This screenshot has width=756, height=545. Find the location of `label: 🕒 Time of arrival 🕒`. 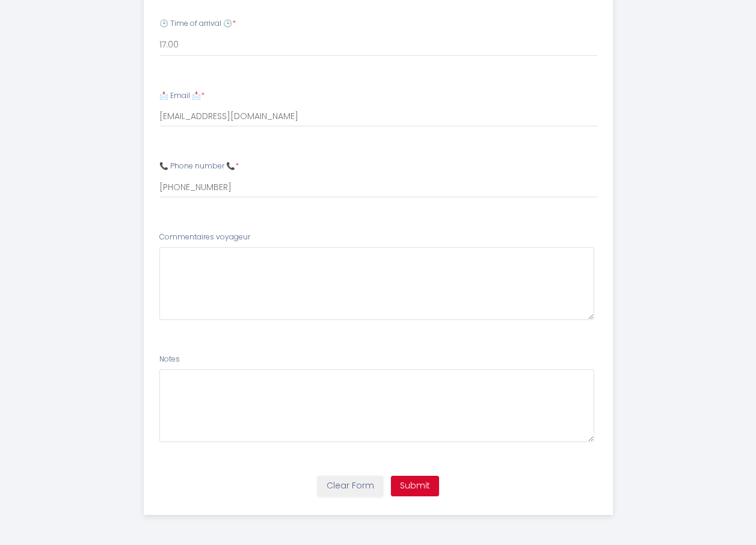

label: 🕒 Time of arrival 🕒 is located at coordinates (197, 23).